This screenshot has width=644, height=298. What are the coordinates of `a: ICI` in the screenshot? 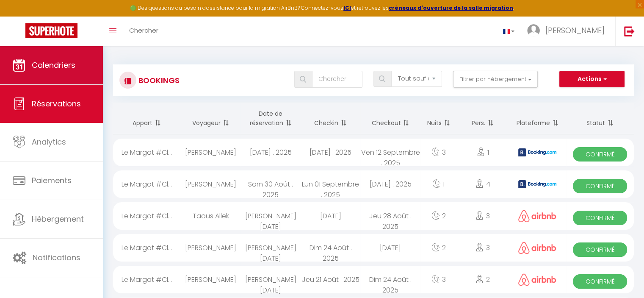 It's located at (347, 8).